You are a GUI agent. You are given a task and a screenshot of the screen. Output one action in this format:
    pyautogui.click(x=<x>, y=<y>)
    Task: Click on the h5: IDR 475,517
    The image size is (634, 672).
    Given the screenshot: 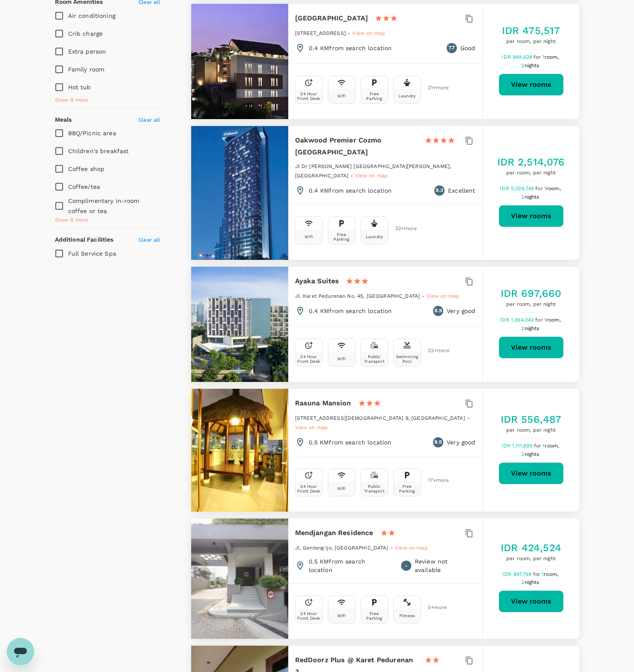 What is the action you would take?
    pyautogui.click(x=531, y=30)
    